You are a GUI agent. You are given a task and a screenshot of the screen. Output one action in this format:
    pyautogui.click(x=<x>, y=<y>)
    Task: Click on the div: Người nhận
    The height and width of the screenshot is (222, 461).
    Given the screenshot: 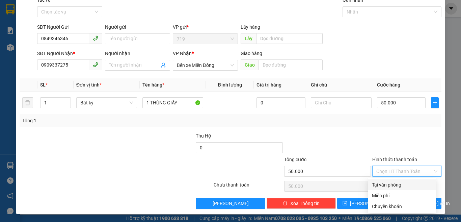 What is the action you would take?
    pyautogui.click(x=137, y=53)
    